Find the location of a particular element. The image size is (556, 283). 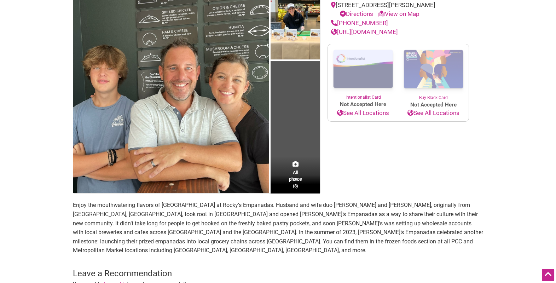

a: Directions is located at coordinates (357, 14).